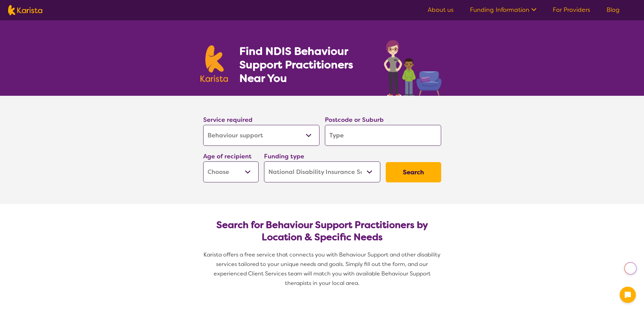 The height and width of the screenshot is (311, 644). Describe the element at coordinates (383, 135) in the screenshot. I see `input: Type` at that location.